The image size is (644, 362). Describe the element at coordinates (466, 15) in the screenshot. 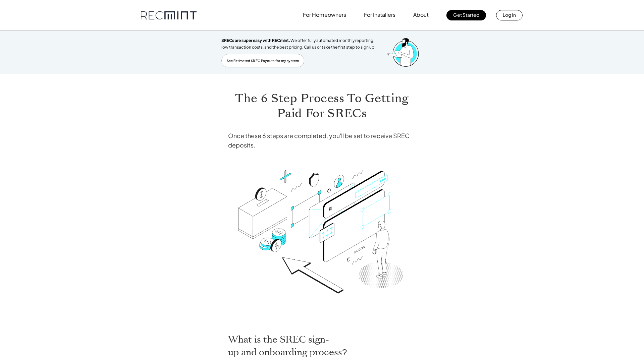

I see `p: Get Started` at that location.